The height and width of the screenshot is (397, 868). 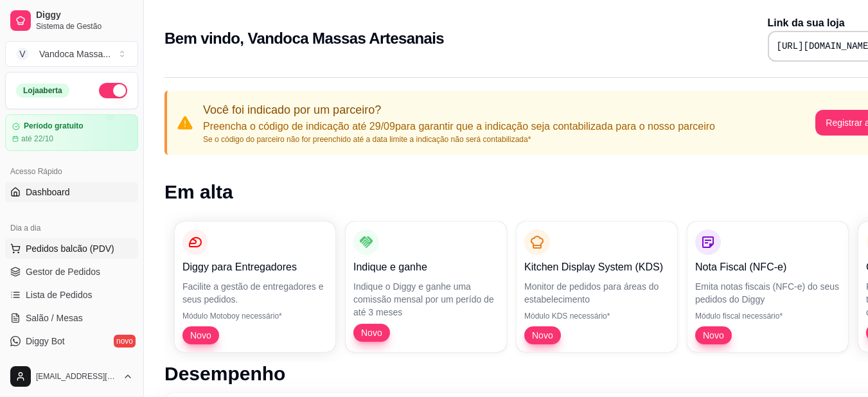 What do you see at coordinates (597, 316) in the screenshot?
I see `p: Módulo KDS necessário*` at bounding box center [597, 316].